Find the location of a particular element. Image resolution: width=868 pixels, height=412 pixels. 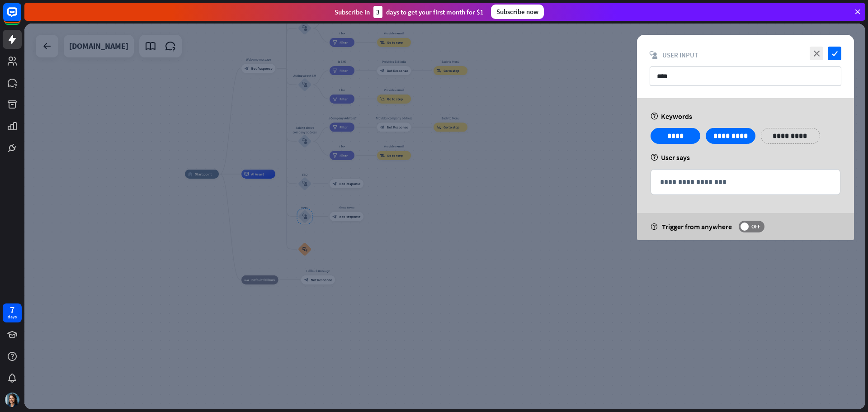

a: 7 days is located at coordinates (12, 313).